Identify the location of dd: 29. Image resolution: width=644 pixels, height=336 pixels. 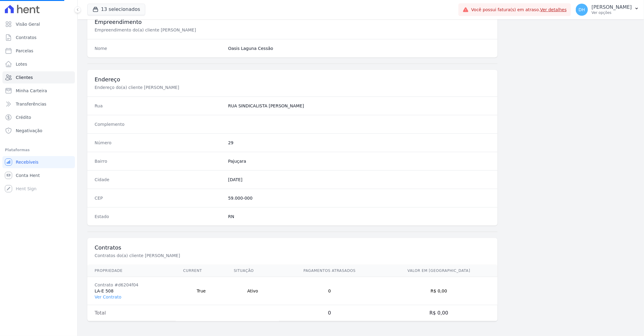
(359, 143).